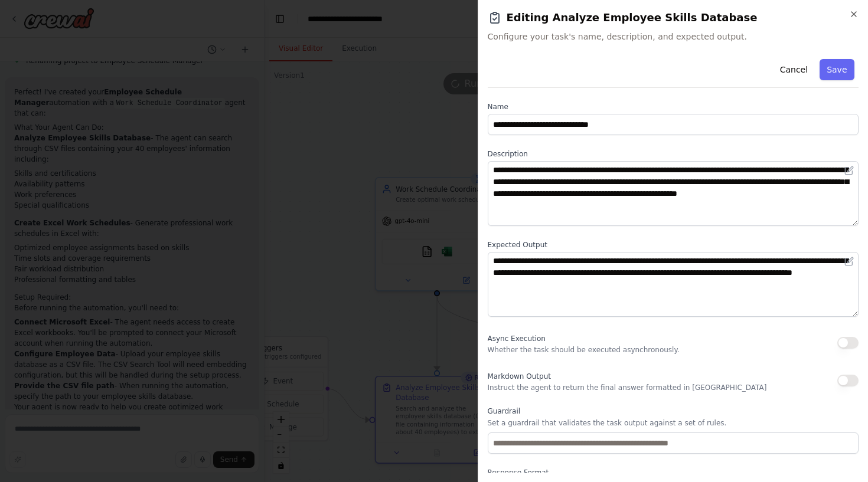 This screenshot has width=868, height=482. Describe the element at coordinates (583, 350) in the screenshot. I see `p: Whether the task should be executed asynchronously.` at that location.